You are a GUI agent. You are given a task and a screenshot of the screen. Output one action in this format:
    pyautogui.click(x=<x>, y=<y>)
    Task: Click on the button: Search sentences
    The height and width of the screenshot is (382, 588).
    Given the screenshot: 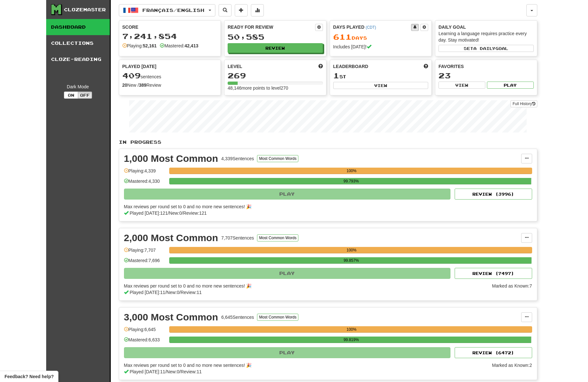 What is the action you would take?
    pyautogui.click(x=225, y=10)
    